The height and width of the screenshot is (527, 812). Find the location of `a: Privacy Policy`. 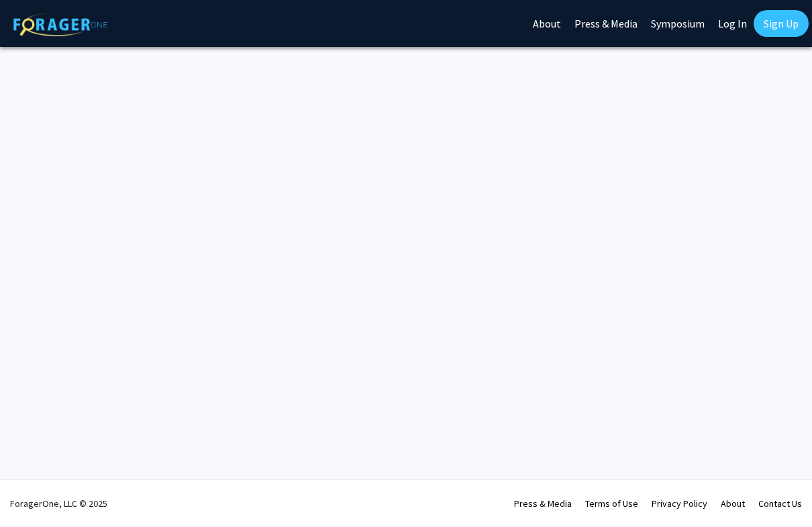

a: Privacy Policy is located at coordinates (679, 504).